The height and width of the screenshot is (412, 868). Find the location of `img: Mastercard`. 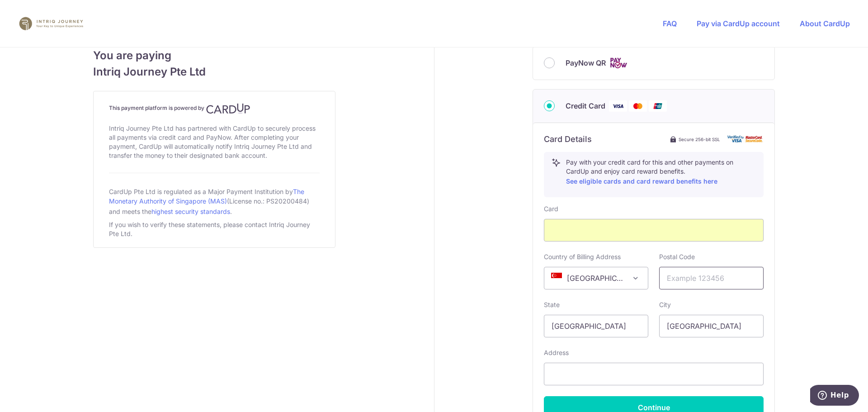

img: Mastercard is located at coordinates (638, 106).